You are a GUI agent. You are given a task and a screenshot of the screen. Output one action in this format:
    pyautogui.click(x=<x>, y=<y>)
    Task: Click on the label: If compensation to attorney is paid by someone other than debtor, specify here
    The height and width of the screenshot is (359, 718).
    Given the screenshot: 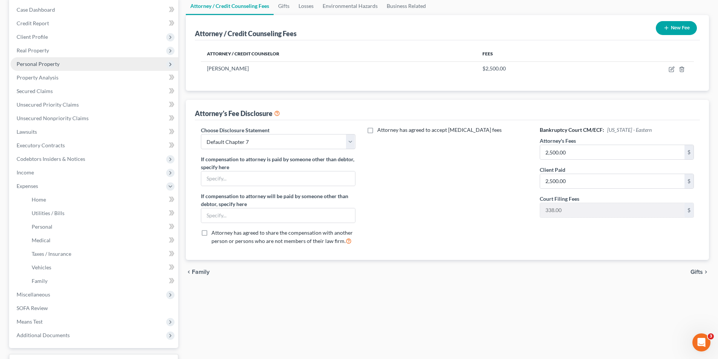 What is the action you would take?
    pyautogui.click(x=278, y=163)
    